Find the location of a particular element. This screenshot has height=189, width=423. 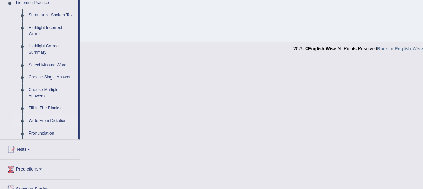

a: Predictions is located at coordinates (40, 168).